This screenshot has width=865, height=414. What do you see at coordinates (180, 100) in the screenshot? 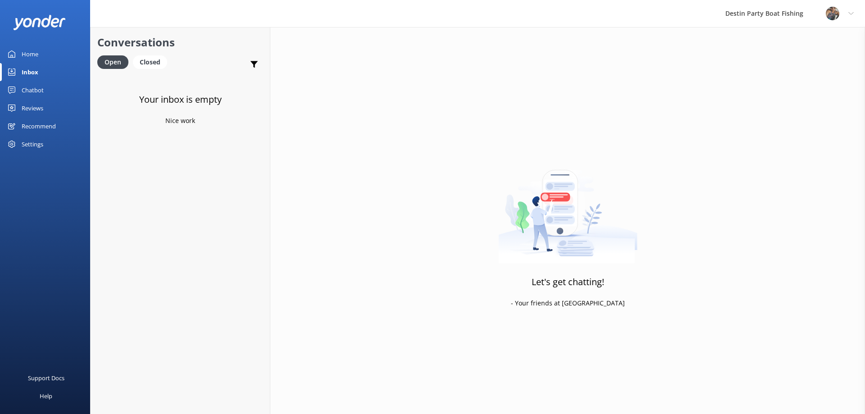
I see `h3: Your inbox is empty` at bounding box center [180, 100].